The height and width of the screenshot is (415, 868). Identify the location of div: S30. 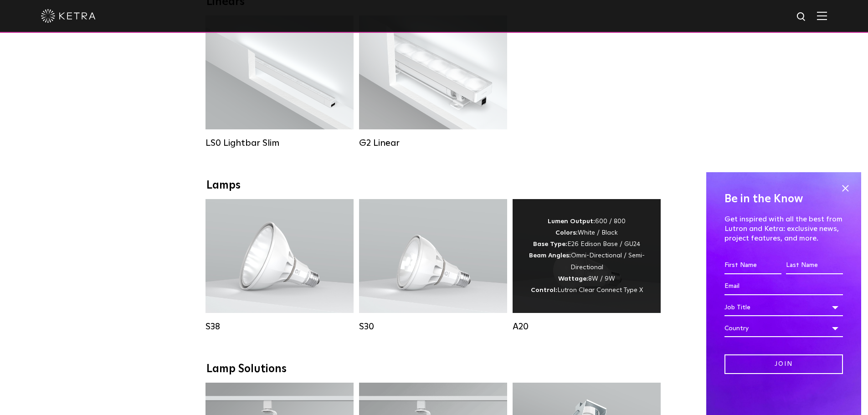
(433, 326).